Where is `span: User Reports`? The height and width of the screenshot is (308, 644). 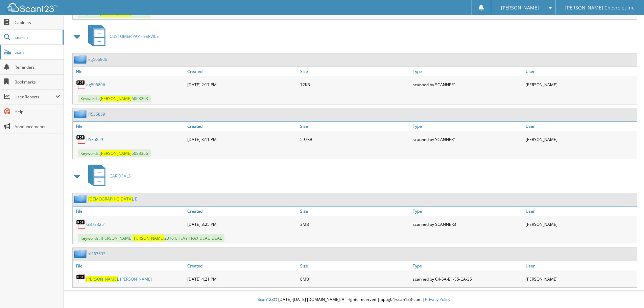 span: User Reports is located at coordinates (35, 97).